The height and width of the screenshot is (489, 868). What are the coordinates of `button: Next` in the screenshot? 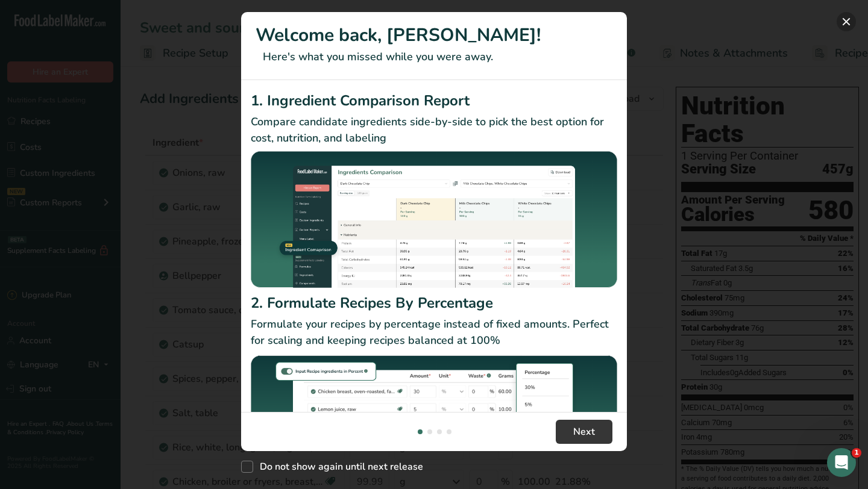 It's located at (584, 432).